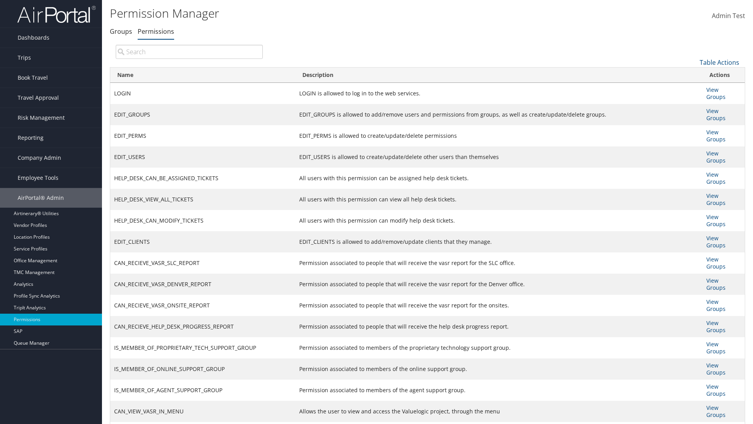 The height and width of the screenshot is (424, 753). I want to click on td: All users with this permission can be assigned help desk tickets., so click(499, 178).